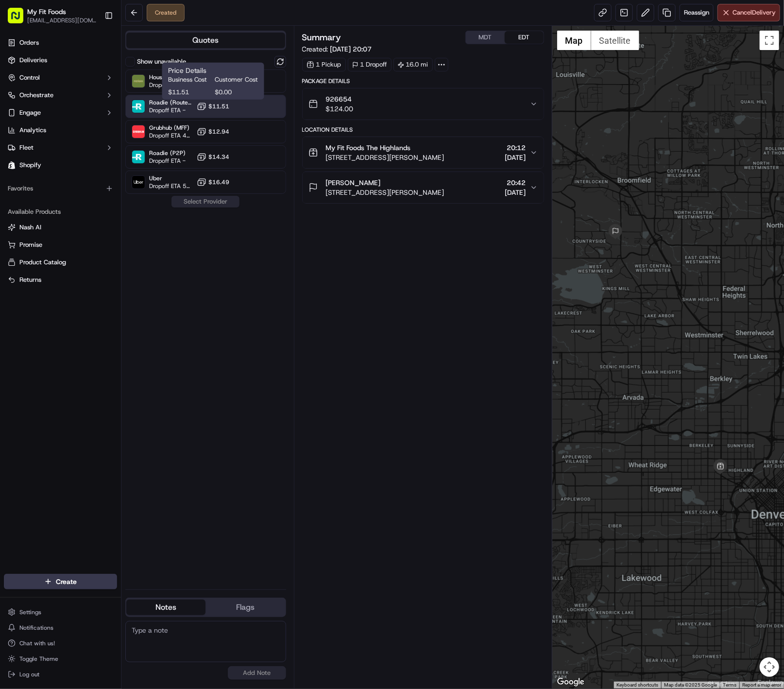 The width and height of the screenshot is (784, 689). Describe the element at coordinates (41, 221) in the screenshot. I see `a: 📗Knowledge Base` at that location.